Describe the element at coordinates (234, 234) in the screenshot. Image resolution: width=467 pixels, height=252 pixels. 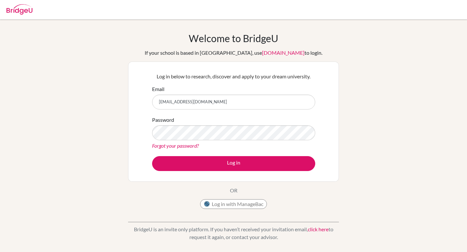
I see `p: BridgeU is an invite only platform. If you haven’t received your invitation email, to request it ...` at that location.